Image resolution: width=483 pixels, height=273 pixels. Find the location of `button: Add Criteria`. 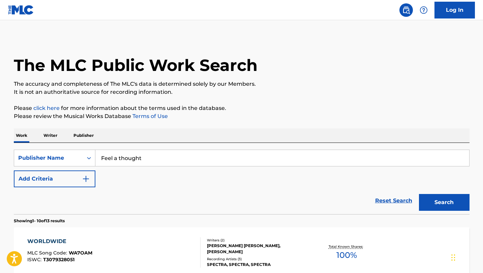

button: Add Criteria is located at coordinates (55, 179).